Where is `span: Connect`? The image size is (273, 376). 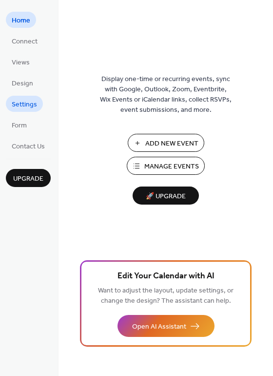 span: Connect is located at coordinates (24, 42).